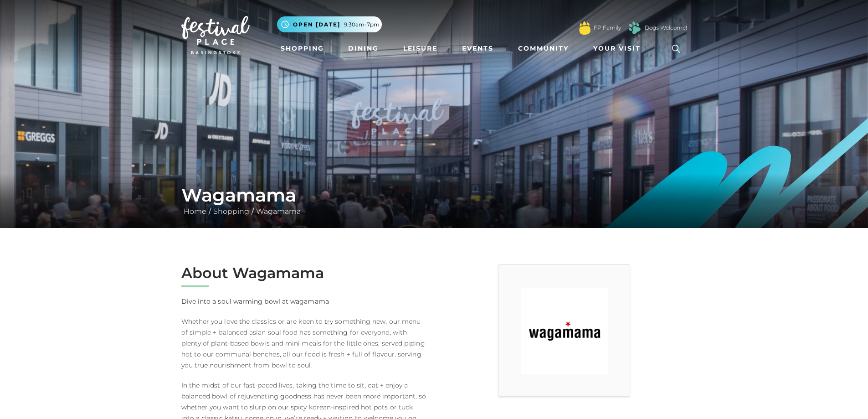  Describe the element at coordinates (619, 48) in the screenshot. I see `a: Your Visit` at that location.